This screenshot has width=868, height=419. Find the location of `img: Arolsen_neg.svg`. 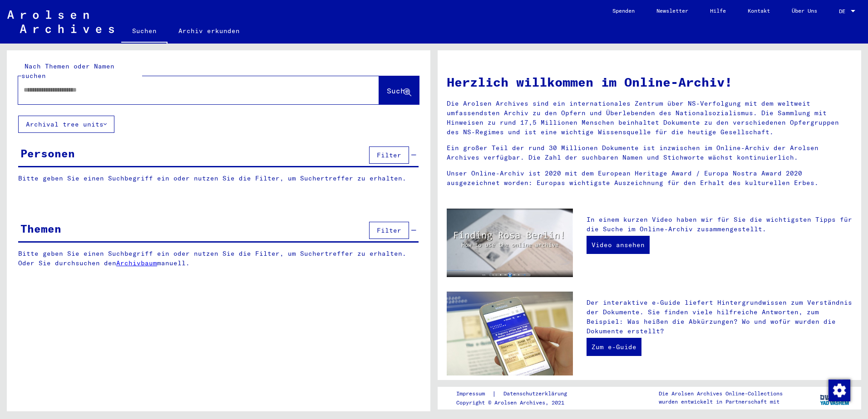

img: Arolsen_neg.svg is located at coordinates (60, 22).